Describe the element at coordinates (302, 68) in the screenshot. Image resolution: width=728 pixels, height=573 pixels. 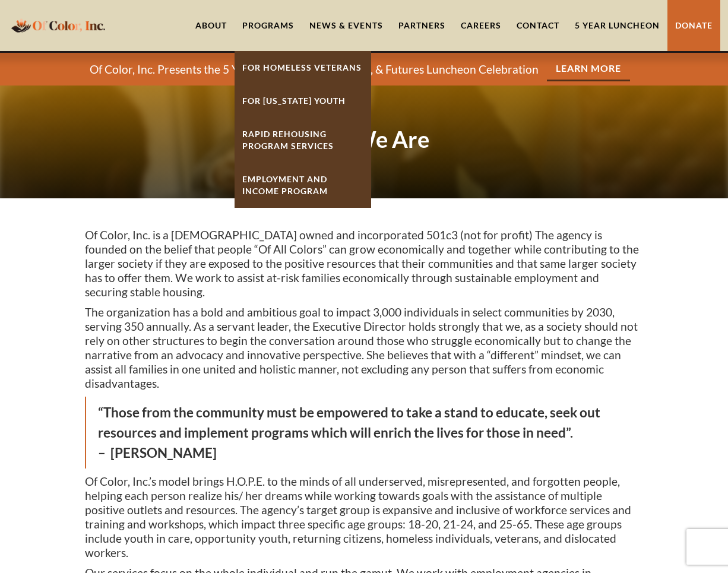
I see `a: For Homeless Veterans` at that location.